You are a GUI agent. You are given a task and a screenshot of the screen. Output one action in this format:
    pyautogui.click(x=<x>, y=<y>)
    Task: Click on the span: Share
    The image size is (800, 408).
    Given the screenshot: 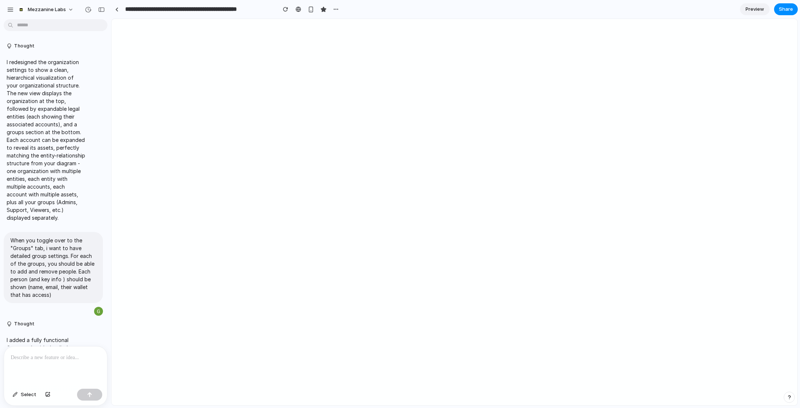 What is the action you would take?
    pyautogui.click(x=786, y=9)
    